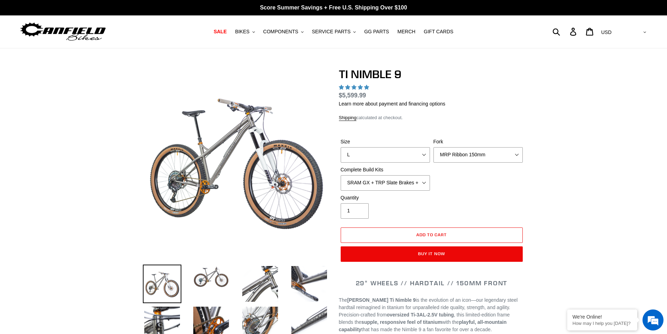 The width and height of the screenshot is (667, 334). What do you see at coordinates (432, 315) in the screenshot?
I see `p: The is the evolution of an icon—our legendary steel hardtail reimagined in titanium for unparalle...` at bounding box center [432, 315].